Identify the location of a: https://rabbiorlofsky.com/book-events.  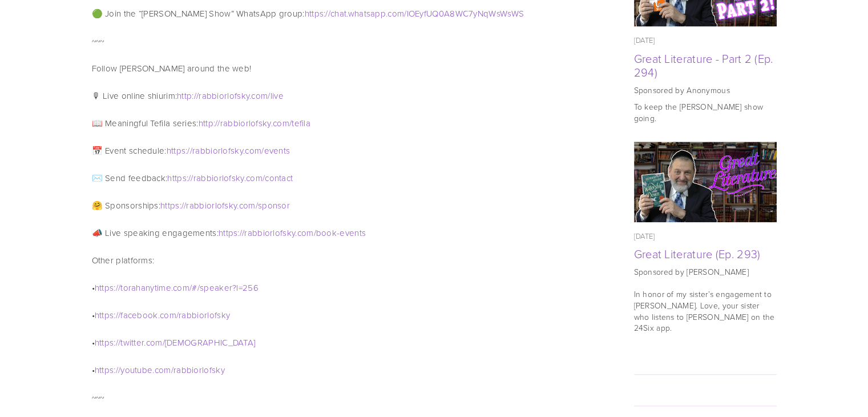
(292, 233).